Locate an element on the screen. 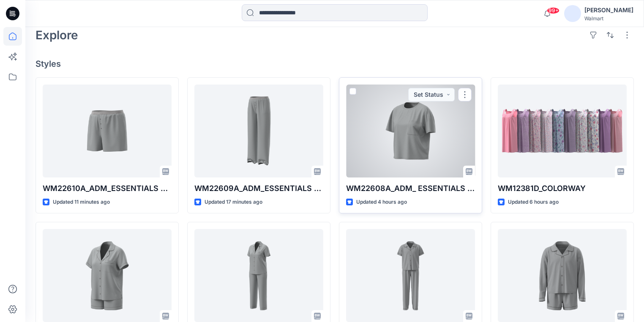  a: WM22608A_ADM_ ESSENTIALS TEE is located at coordinates (410, 131).